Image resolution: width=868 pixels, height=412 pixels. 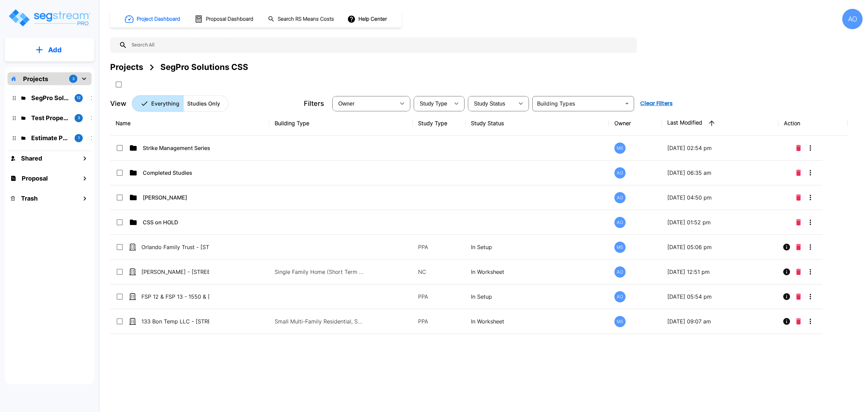 I want to click on button: Search RS Means Costs, so click(x=302, y=19).